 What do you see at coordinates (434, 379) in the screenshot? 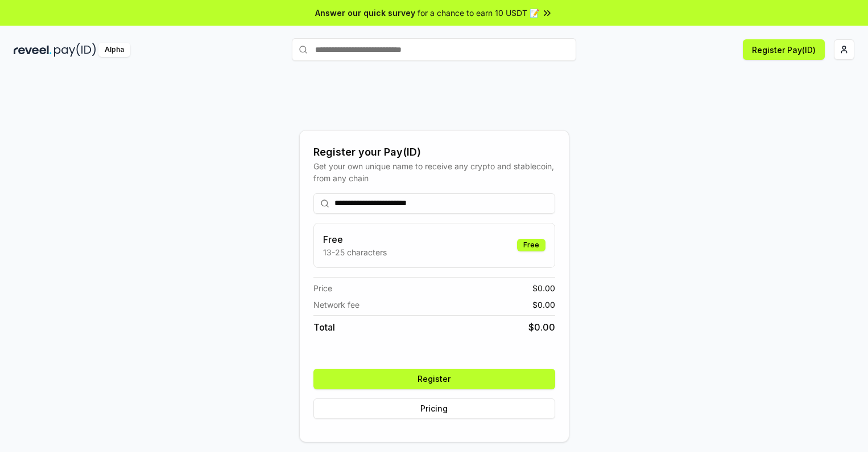
I see `button: Register` at bounding box center [434, 379].